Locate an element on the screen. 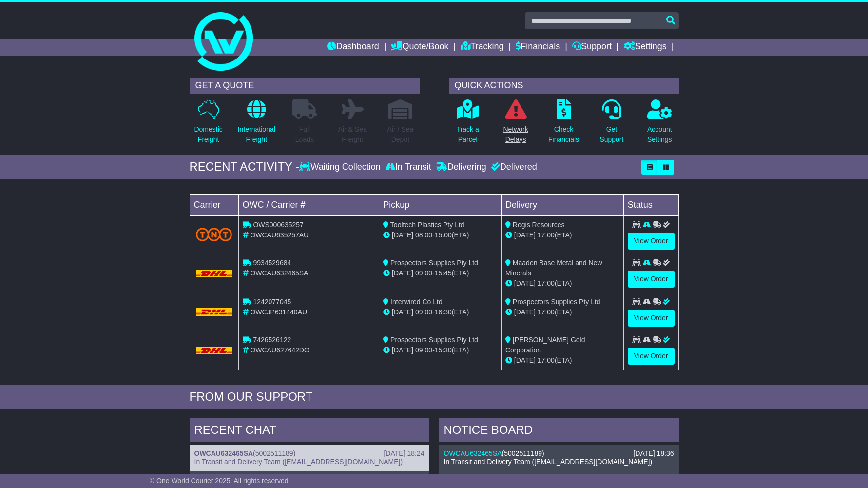 This screenshot has width=868, height=488. div: Waiting Collection is located at coordinates (341, 168).